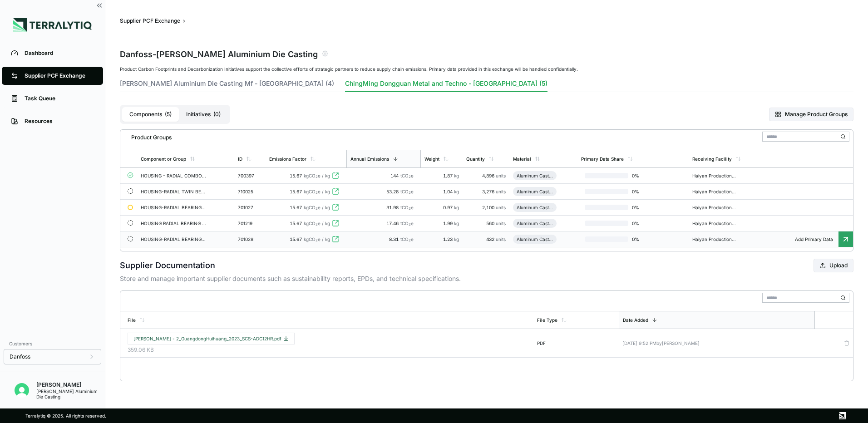 The height and width of the screenshot is (423, 868). Describe the element at coordinates (636, 320) in the screenshot. I see `div: Date Added` at that location.